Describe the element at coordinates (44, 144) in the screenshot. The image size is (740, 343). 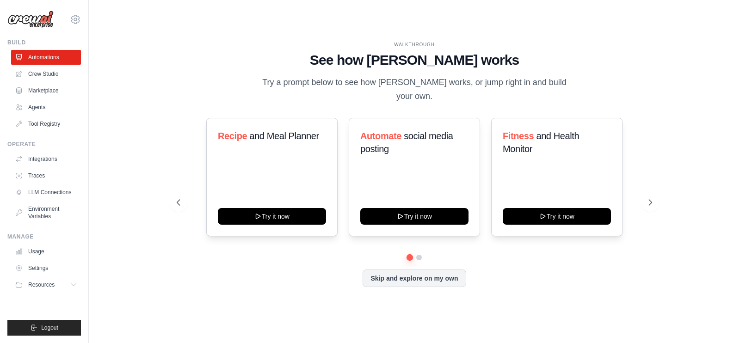
I see `div: Operate` at that location.